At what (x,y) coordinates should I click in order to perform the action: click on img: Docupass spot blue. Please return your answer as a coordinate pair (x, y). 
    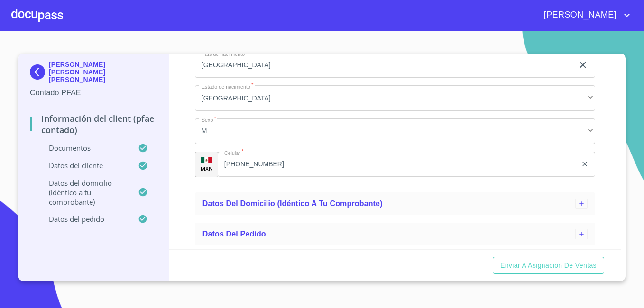
    Looking at the image, I should click on (39, 72).